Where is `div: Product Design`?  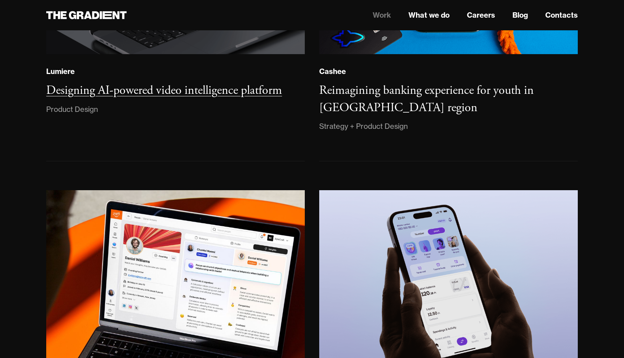 div: Product Design is located at coordinates (72, 109).